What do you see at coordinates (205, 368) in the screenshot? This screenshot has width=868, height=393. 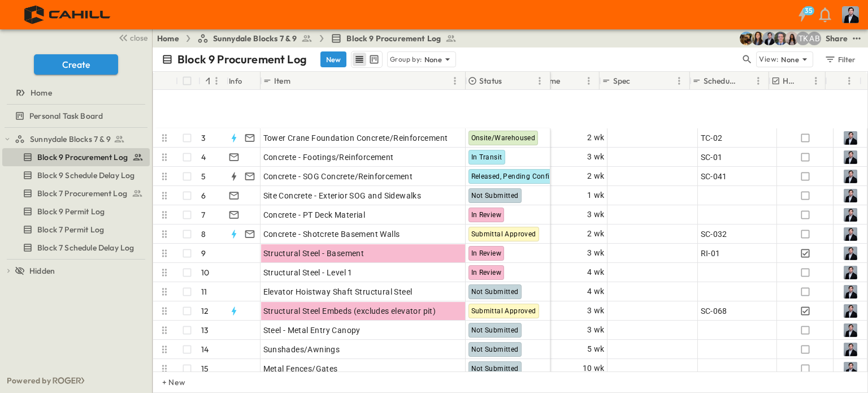 I see `p: 15` at bounding box center [205, 368].